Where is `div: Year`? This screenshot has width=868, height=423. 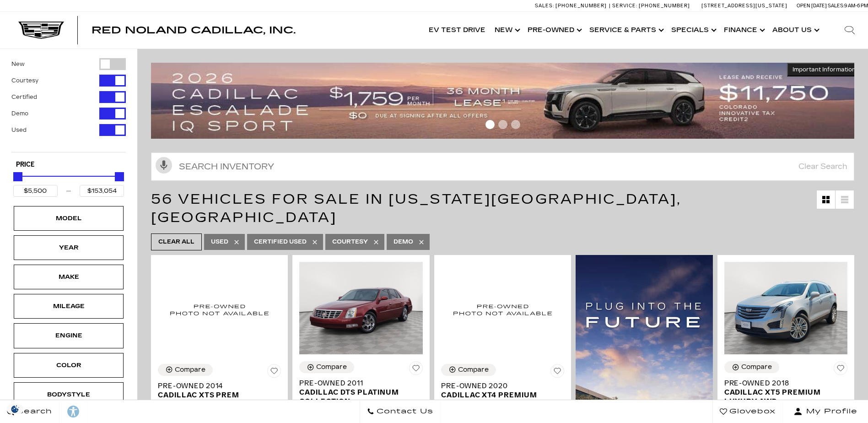
div: Year is located at coordinates (69, 248).